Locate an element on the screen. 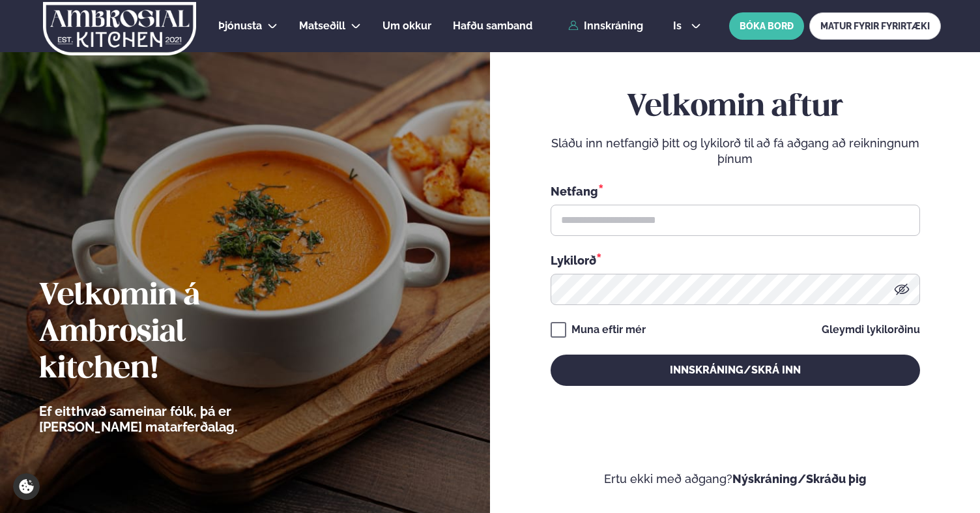  div: Netfang is located at coordinates (735, 191).